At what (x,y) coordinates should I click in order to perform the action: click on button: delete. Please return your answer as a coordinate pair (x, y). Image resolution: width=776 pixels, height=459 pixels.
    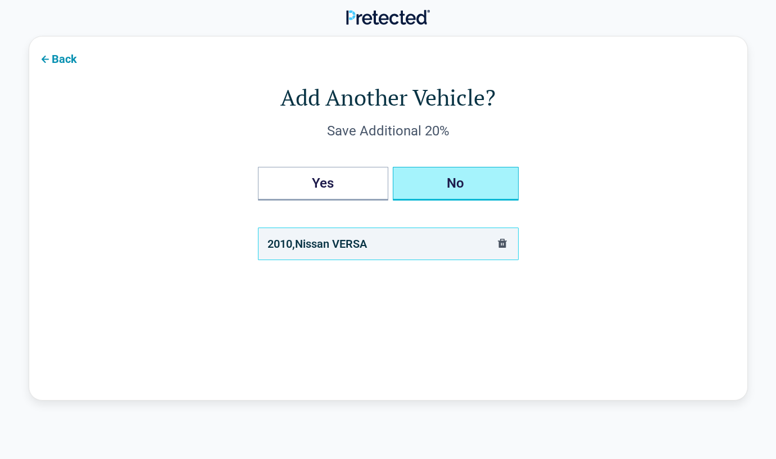
    Looking at the image, I should click on (503, 244).